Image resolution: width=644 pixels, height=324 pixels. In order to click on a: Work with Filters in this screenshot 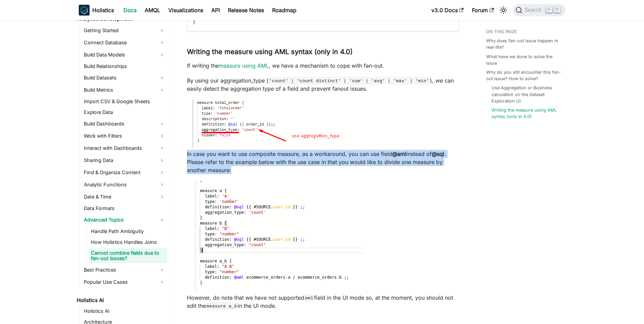, I will do `click(125, 136)`.